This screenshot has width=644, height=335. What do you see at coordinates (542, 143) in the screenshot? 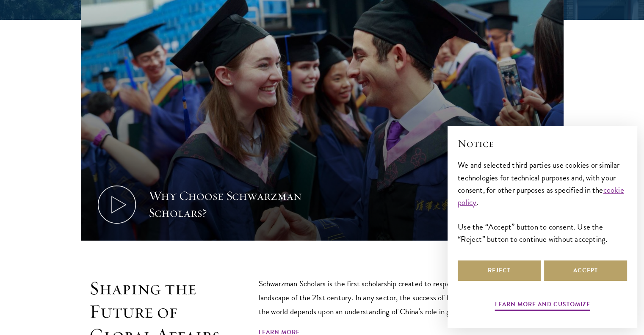
I see `h2: Notice` at bounding box center [542, 143].